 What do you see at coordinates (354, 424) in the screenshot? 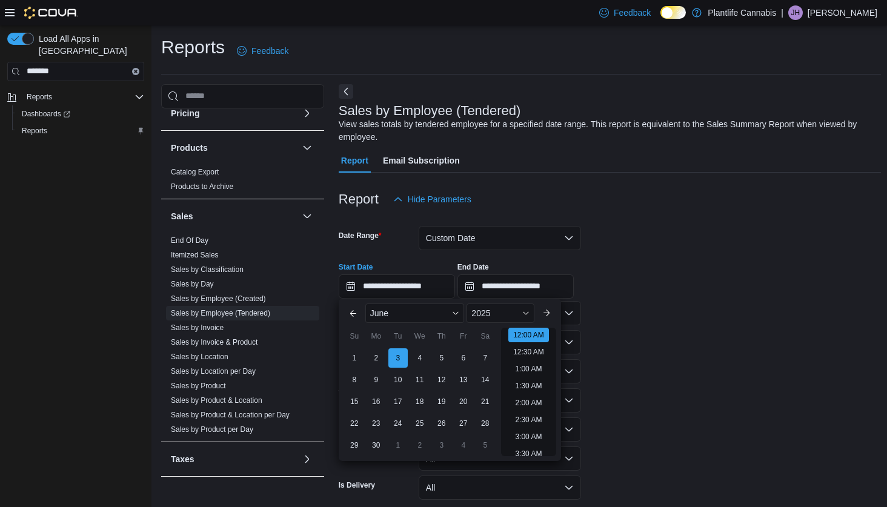
I see `div: day-22` at bounding box center [354, 424].